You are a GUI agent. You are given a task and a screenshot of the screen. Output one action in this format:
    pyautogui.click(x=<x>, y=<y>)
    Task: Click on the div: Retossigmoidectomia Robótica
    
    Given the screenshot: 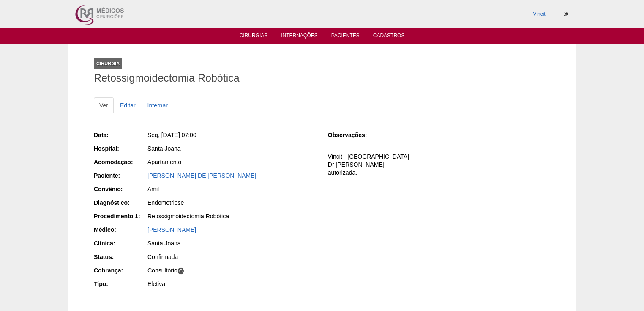 What is the action you would take?
    pyautogui.click(x=231, y=216)
    